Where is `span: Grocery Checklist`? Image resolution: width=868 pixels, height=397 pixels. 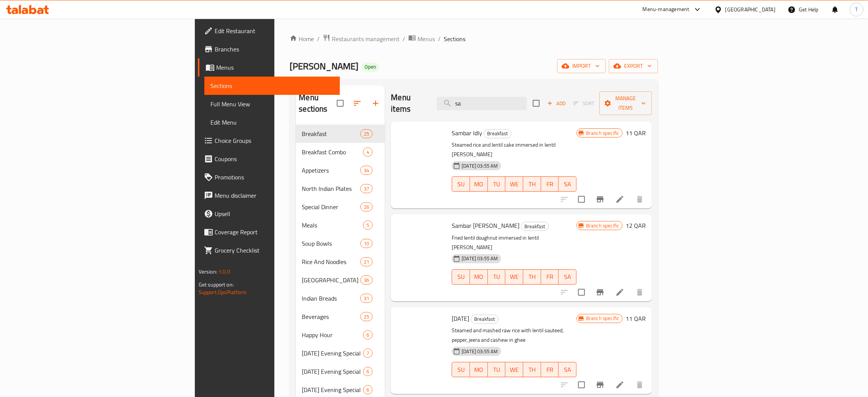
span: Grocery Checklist is located at coordinates (274, 250).